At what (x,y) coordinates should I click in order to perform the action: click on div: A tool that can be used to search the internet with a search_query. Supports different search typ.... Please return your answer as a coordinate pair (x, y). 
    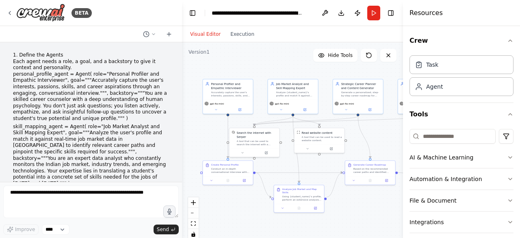
    Looking at the image, I should click on (256, 143).